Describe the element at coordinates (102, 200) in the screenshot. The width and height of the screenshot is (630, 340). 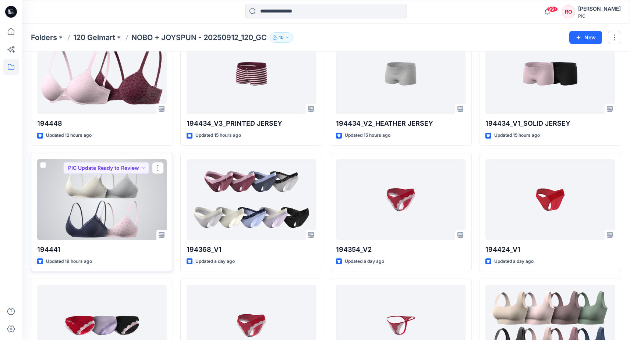
I see `a: 194441` at that location.